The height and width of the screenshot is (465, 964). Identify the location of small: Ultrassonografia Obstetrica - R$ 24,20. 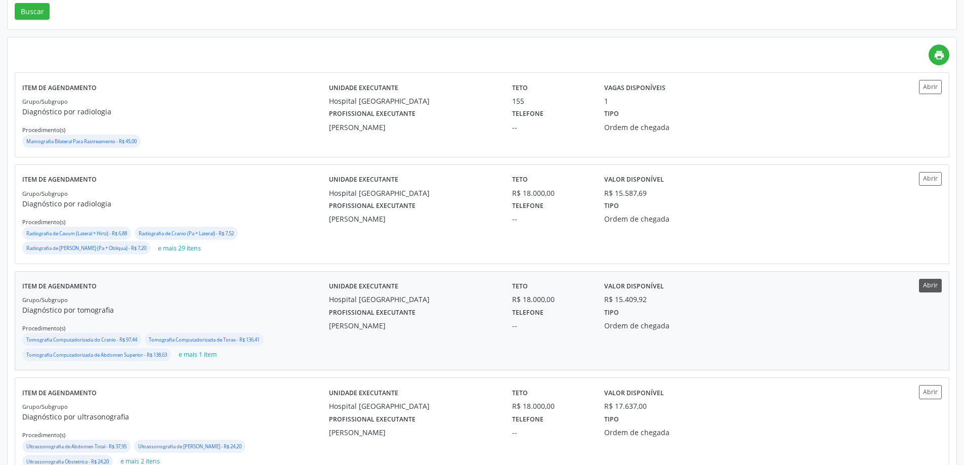
(67, 462).